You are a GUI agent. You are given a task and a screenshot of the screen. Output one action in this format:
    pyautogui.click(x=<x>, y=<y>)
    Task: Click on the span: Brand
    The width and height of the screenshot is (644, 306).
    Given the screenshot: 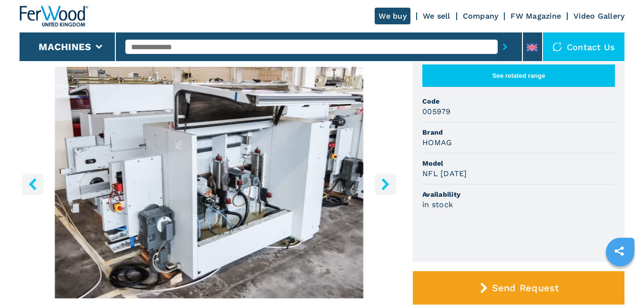 What is the action you would take?
    pyautogui.click(x=519, y=132)
    